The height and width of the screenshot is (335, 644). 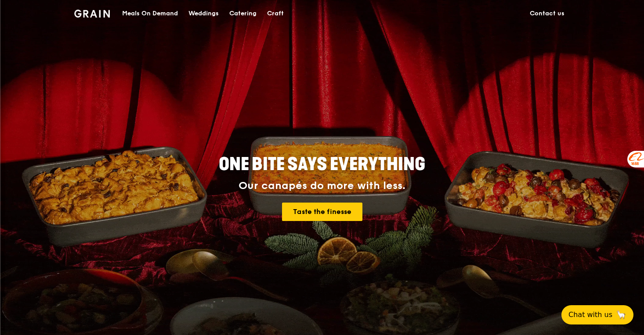 I want to click on a: Catering, so click(x=243, y=14).